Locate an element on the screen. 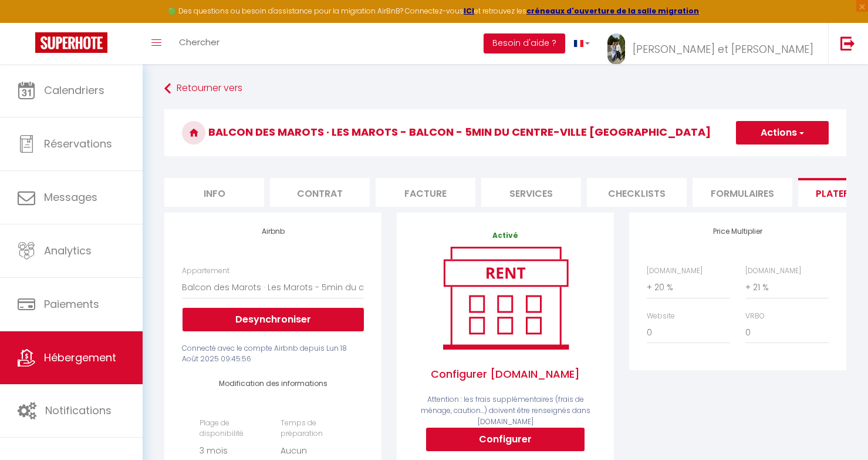 The width and height of the screenshot is (868, 460). span: Messages is located at coordinates (71, 196).